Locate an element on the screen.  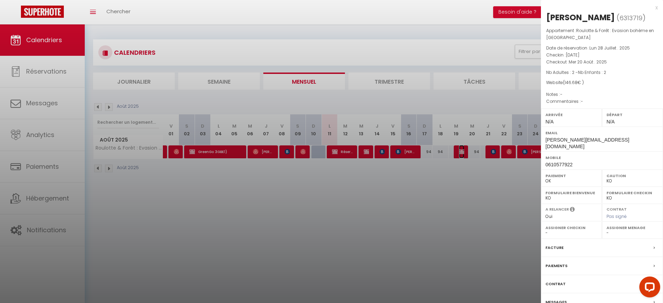
label: Formulaire Checkin is located at coordinates (632, 193).